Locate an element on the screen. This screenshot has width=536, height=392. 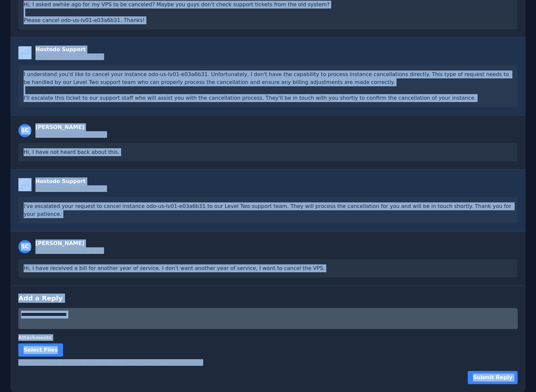
div: I've escalated your request to cancel instance odo-us-lv01-e03a6b31 to our Level Two support team... is located at coordinates (268, 210).